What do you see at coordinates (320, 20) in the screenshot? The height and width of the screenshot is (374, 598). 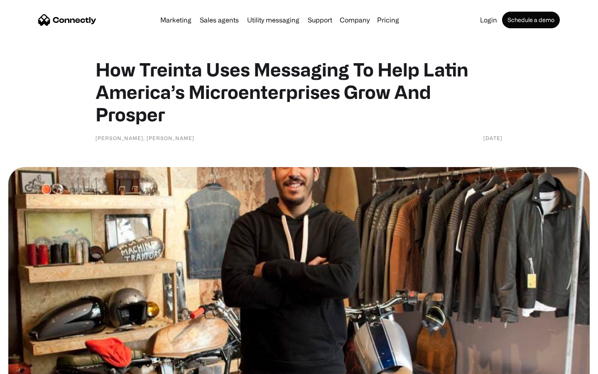 I see `a: Support` at bounding box center [320, 20].